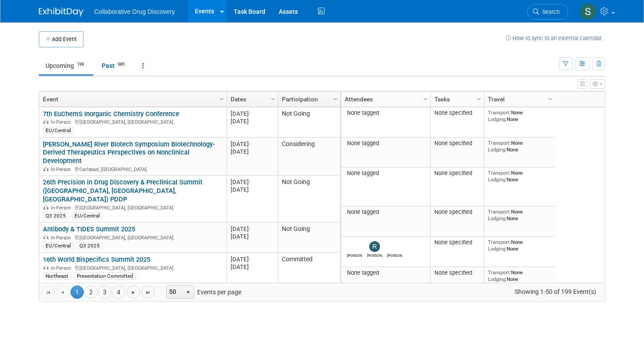 The width and height of the screenshot is (644, 339). What do you see at coordinates (456, 99) in the screenshot?
I see `a: Tasks` at bounding box center [456, 99].